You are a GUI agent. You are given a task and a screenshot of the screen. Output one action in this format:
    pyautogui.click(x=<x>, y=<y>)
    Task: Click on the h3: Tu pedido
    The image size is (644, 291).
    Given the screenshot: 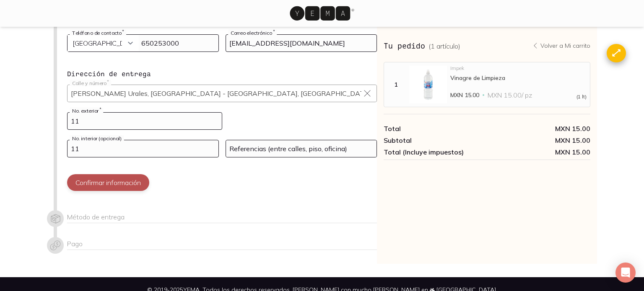 What is the action you would take?
    pyautogui.click(x=421, y=46)
    